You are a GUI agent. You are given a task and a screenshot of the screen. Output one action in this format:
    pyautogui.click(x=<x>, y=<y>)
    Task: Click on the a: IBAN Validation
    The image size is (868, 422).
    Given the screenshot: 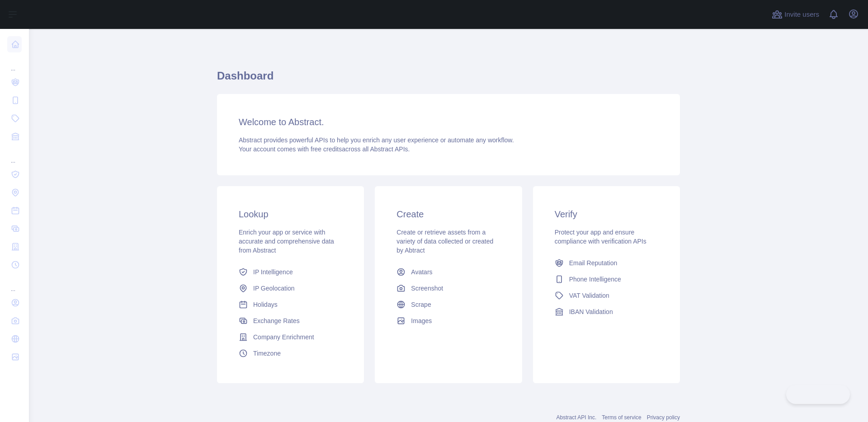 What is the action you would take?
    pyautogui.click(x=606, y=312)
    